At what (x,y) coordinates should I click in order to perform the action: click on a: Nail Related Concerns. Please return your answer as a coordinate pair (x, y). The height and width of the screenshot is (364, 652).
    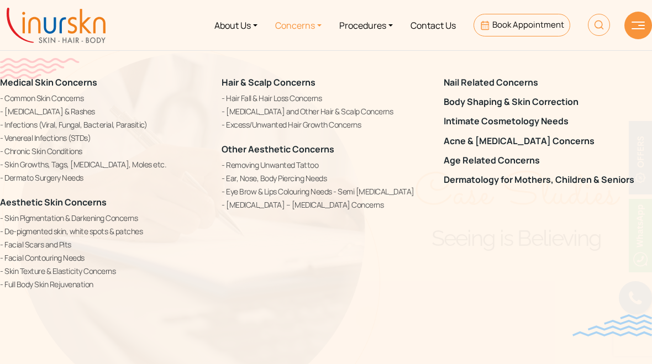
    Looking at the image, I should click on (548, 82).